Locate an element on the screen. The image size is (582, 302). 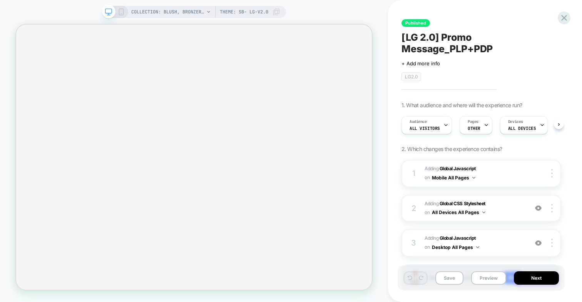
span: LG2.0 is located at coordinates (411, 77).